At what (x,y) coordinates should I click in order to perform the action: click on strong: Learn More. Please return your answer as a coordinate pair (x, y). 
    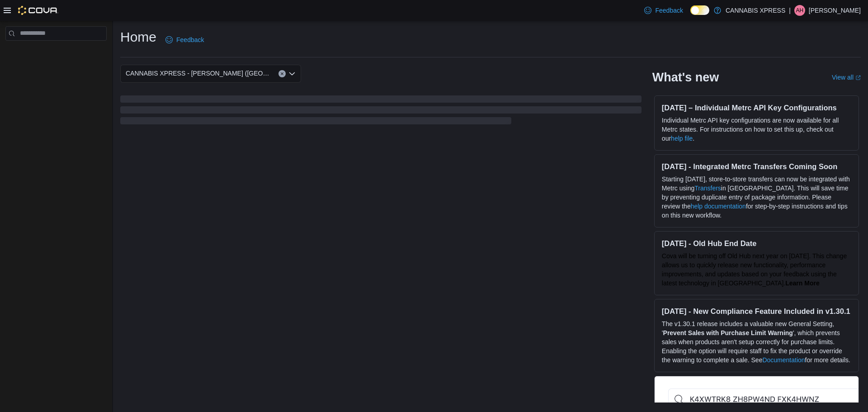
    Looking at the image, I should click on (802, 283).